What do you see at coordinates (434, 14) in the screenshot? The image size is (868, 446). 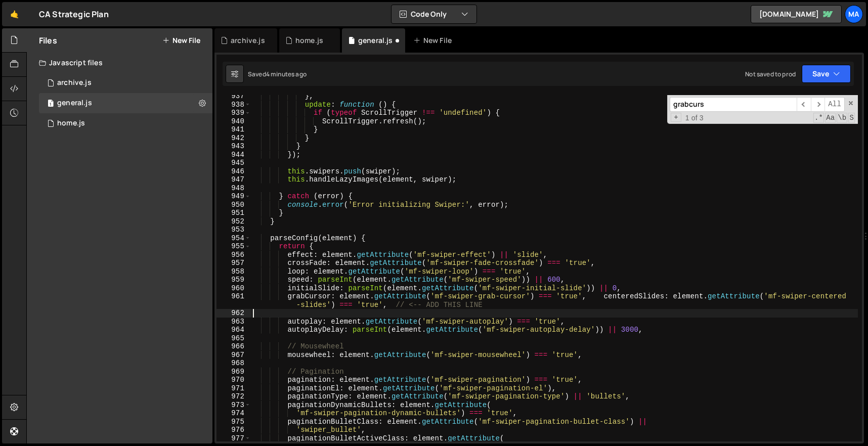 I see `button: Code Only` at bounding box center [434, 14].